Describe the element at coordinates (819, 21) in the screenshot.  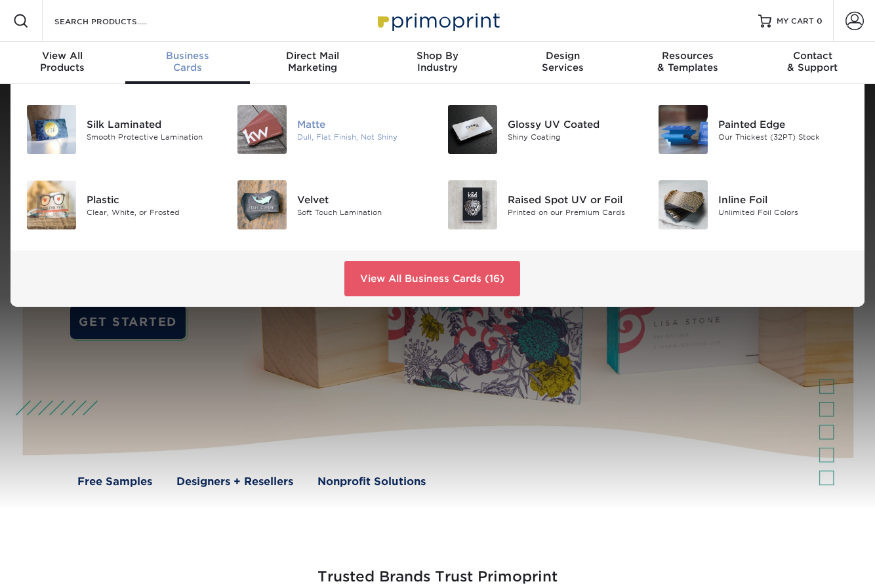
I see `span: 0` at that location.